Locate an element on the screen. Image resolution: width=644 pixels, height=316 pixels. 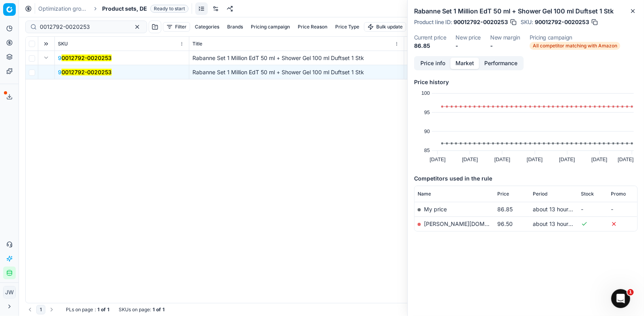
button: Categories is located at coordinates (207, 27).